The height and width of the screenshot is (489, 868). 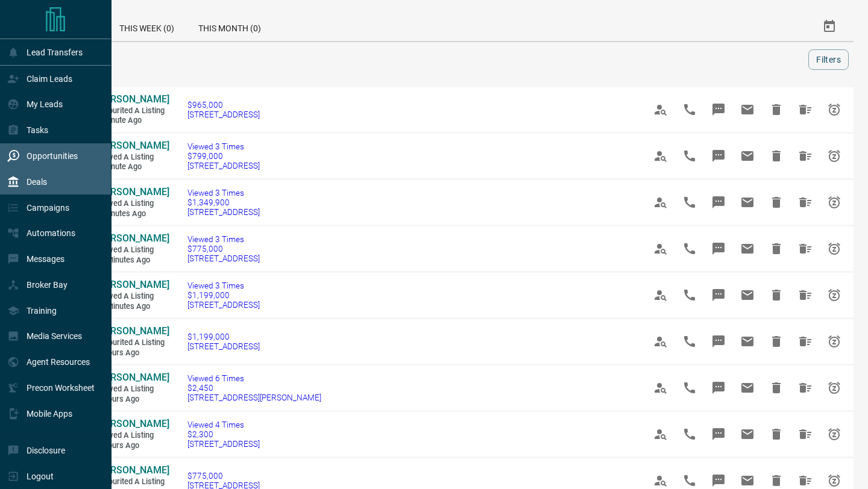 What do you see at coordinates (224, 424) in the screenshot?
I see `span: Viewed 4 Times` at bounding box center [224, 424].